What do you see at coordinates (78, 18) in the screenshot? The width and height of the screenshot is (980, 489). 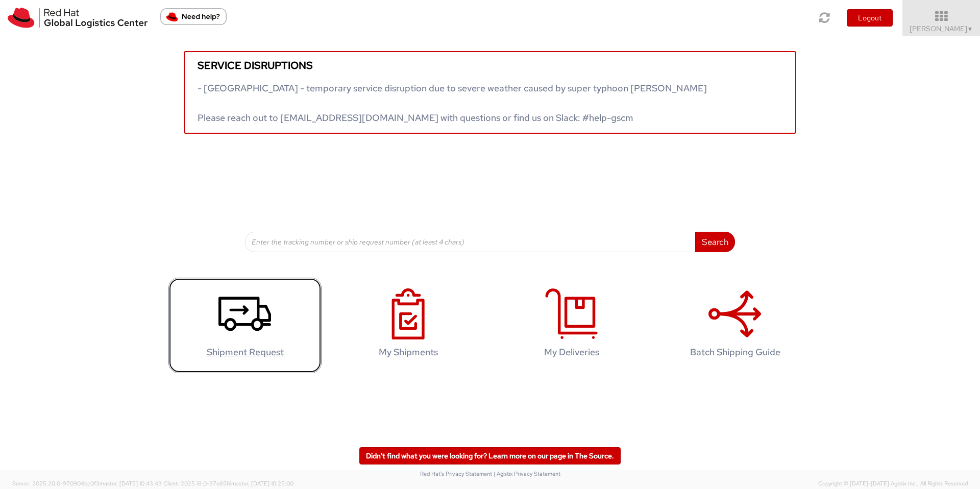 I see `img: rh-logistics-00dfa346123c4ec078e1.svg` at bounding box center [78, 18].